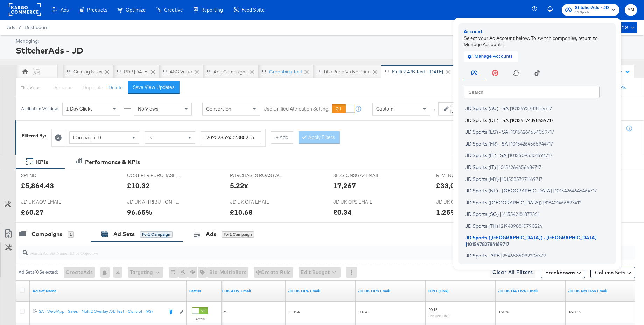 This screenshot has height=325, width=644. I want to click on div: Title price vs no price, so click(347, 72).